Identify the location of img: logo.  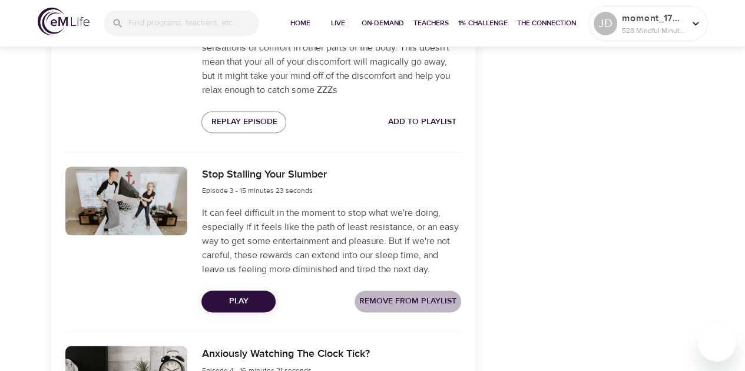
(64, 21).